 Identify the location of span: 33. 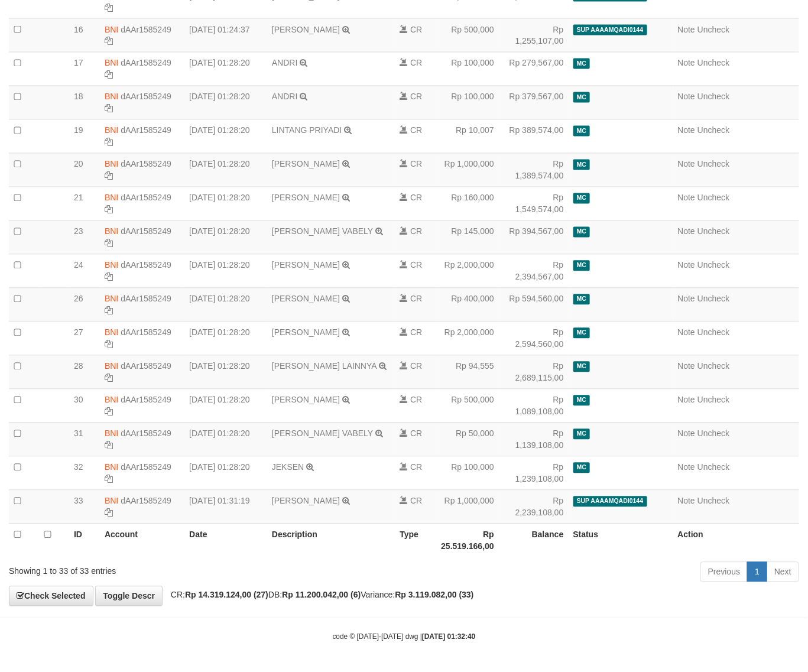
(79, 501).